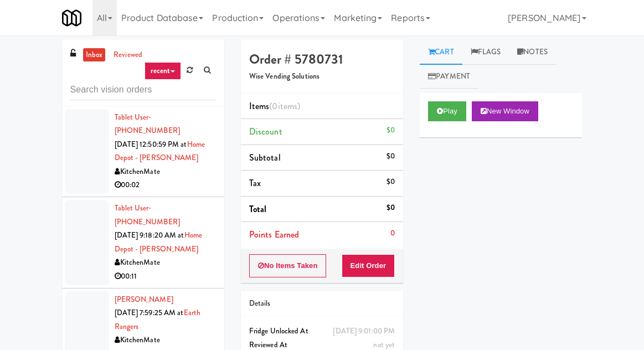 This screenshot has height=350, width=644. Describe the element at coordinates (158, 319) in the screenshot. I see `a: Earth Rangers` at that location.